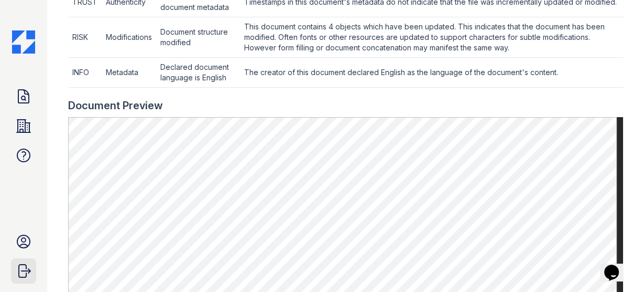 The width and height of the screenshot is (644, 292). What do you see at coordinates (129, 37) in the screenshot?
I see `td: Modifications` at bounding box center [129, 37].